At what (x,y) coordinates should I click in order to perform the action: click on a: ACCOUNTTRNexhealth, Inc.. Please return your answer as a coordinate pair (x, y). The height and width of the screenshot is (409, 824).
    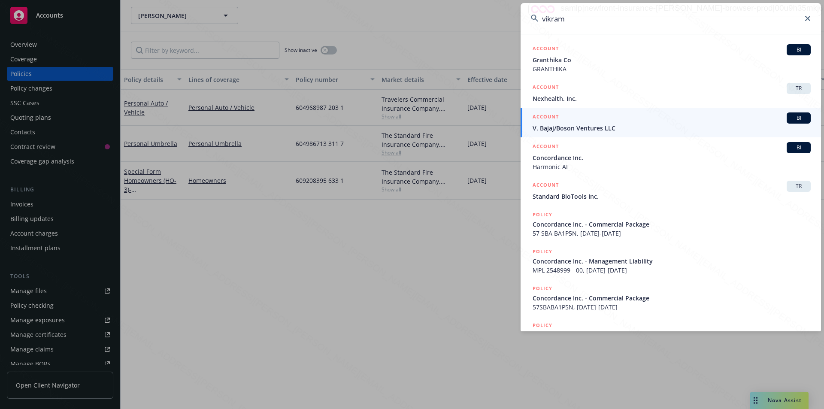
    Looking at the image, I should click on (671, 93).